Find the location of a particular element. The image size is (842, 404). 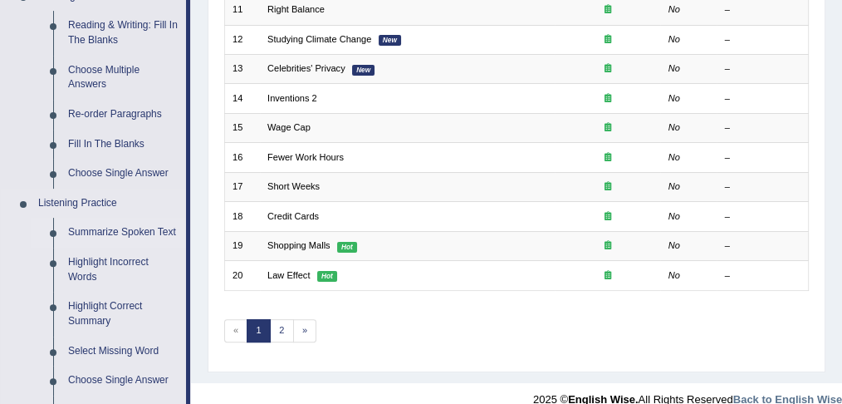

a: Credit Cards is located at coordinates (293, 216).